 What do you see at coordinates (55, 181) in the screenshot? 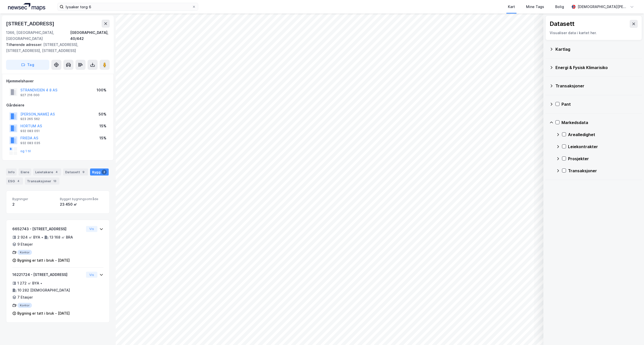
I see `div: 13` at bounding box center [55, 181].